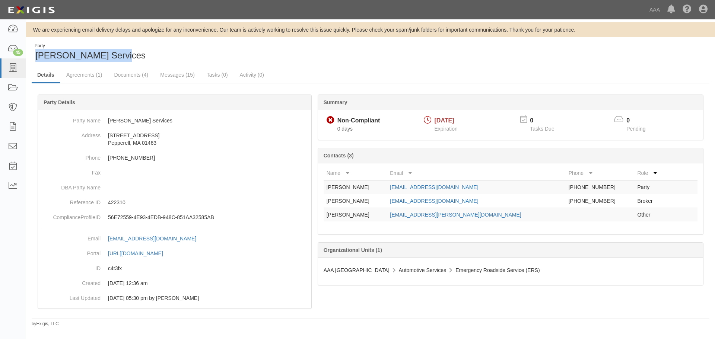 The height and width of the screenshot is (339, 715). Describe the element at coordinates (359, 121) in the screenshot. I see `div: Non-Compliant` at that location.